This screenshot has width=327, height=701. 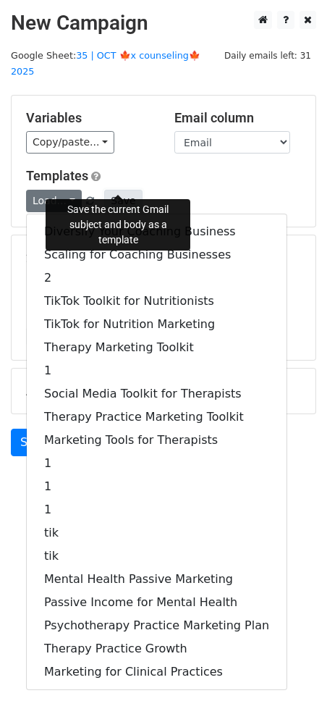 What do you see at coordinates (70, 142) in the screenshot?
I see `a: Copy/paste...` at bounding box center [70, 142].